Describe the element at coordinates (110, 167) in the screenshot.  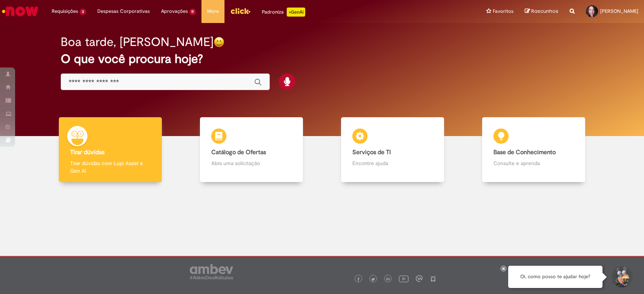
I see `p: Tirar dúvidas com Lupi Assist e Gen Ai` at that location.